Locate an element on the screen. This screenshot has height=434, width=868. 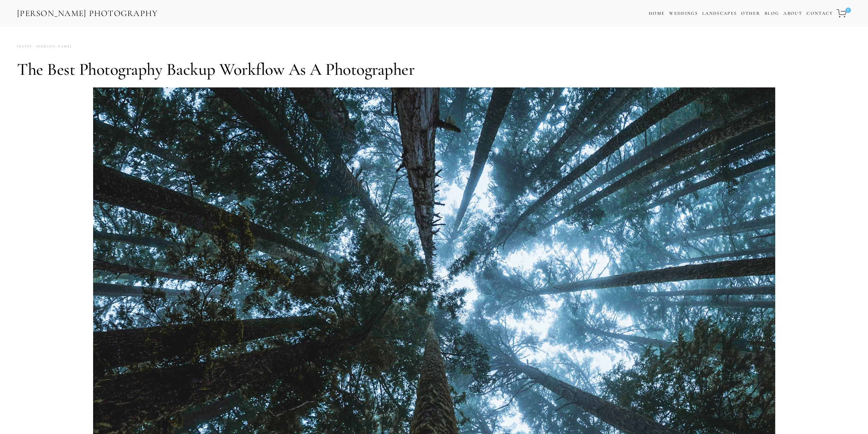
a: Blog is located at coordinates (772, 13).